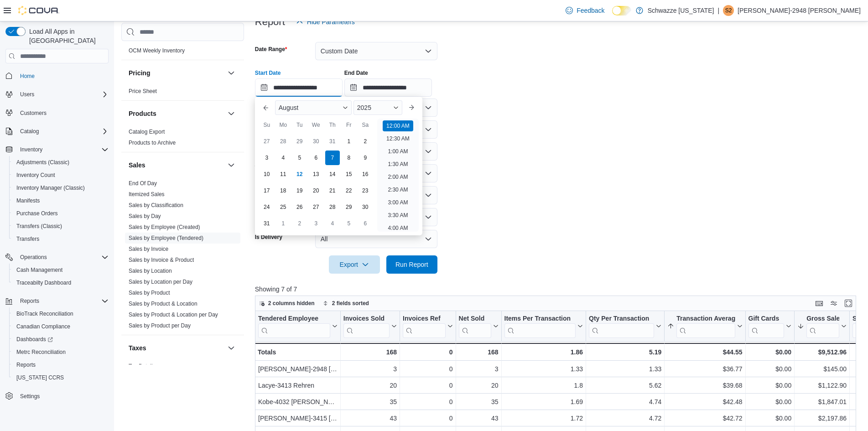 This screenshot has height=431, width=868. What do you see at coordinates (364, 108) in the screenshot?
I see `span: 2025` at bounding box center [364, 108].